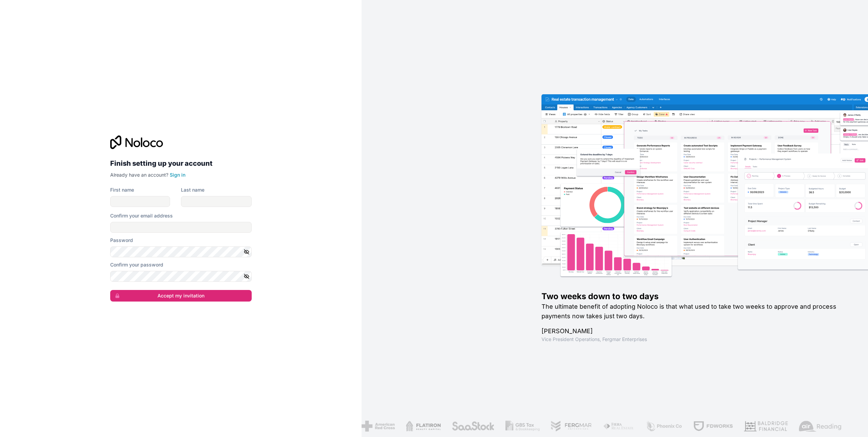 This screenshot has height=437, width=868. Describe the element at coordinates (619, 426) in the screenshot. I see `img: /assets/fiera-fwj2N5v4.png` at that location.